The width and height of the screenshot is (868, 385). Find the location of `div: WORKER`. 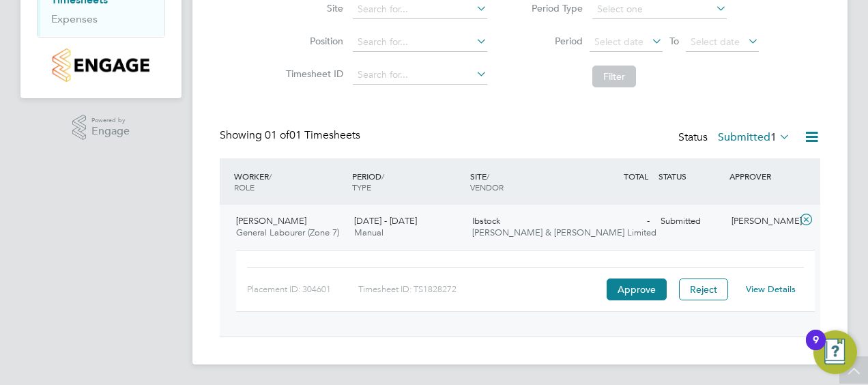

div: WORKER is located at coordinates (289, 182).